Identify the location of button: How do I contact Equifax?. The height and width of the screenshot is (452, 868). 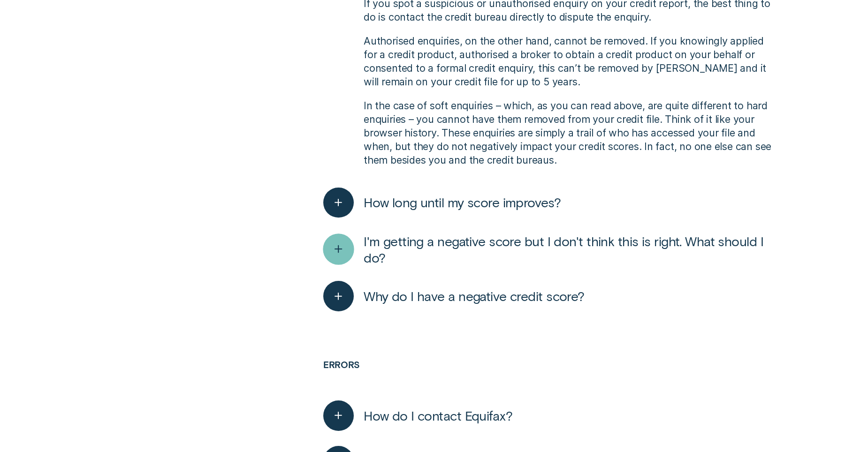
(418, 415).